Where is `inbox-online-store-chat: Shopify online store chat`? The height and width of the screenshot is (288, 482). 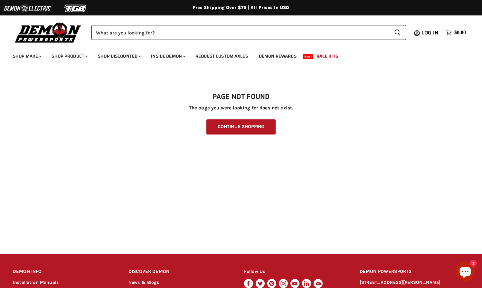
inbox-online-store-chat: Shopify online store chat is located at coordinates (465, 272).